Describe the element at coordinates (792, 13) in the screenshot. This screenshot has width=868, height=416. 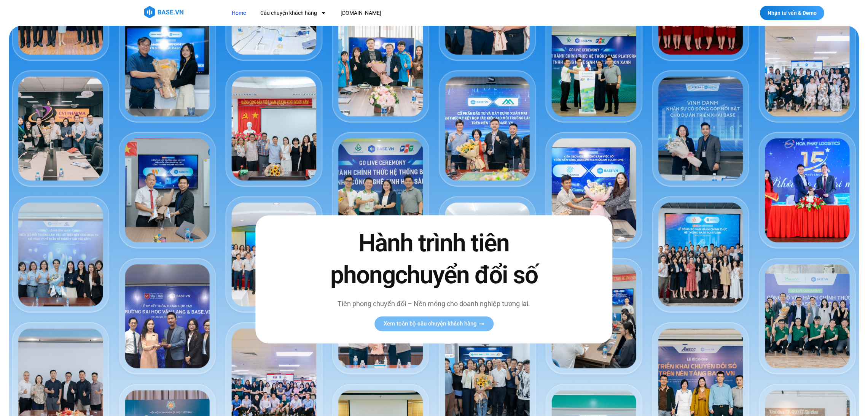
I see `span: Nhận tư vấn & Demo` at that location.